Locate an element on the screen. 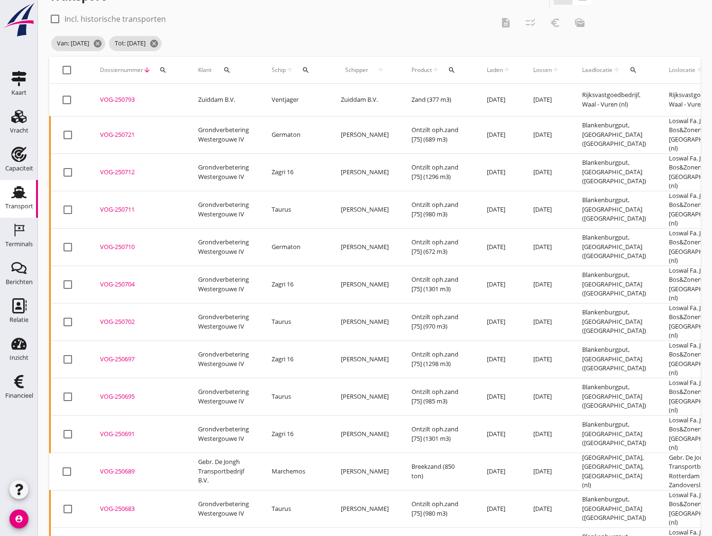 The width and height of the screenshot is (712, 536). label: Incl. historische transporten is located at coordinates (115, 19).